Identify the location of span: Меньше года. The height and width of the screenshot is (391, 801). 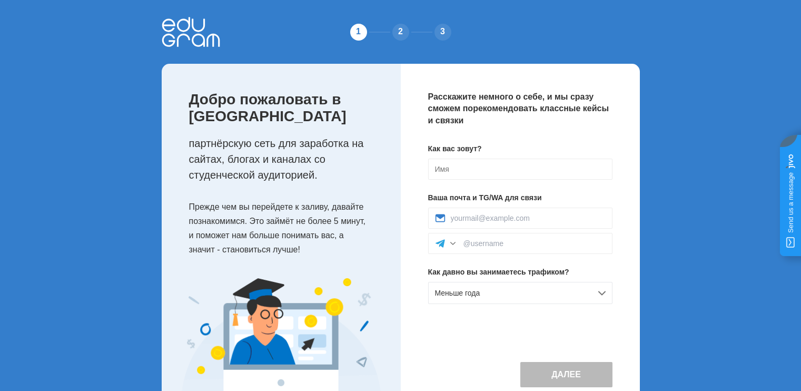
(457, 293).